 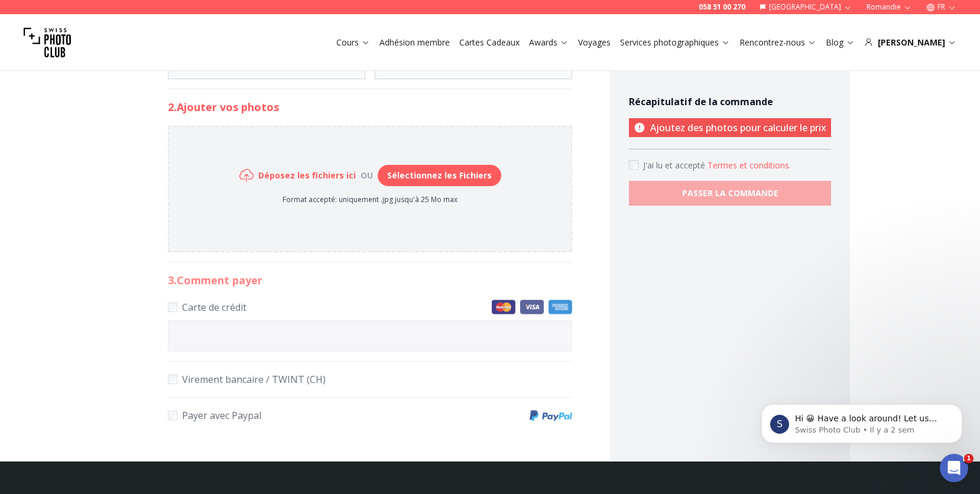 I want to click on span: 1, so click(x=969, y=459).